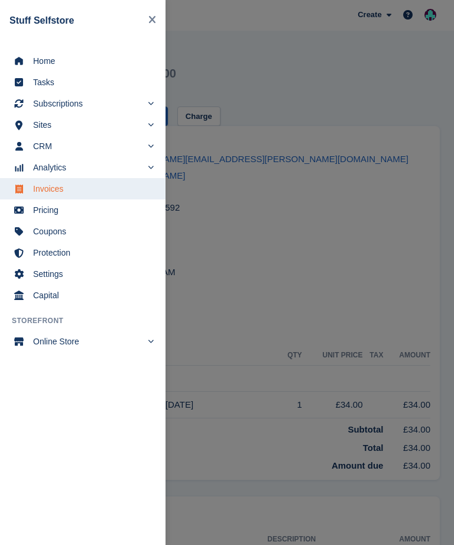 Image resolution: width=454 pixels, height=545 pixels. Describe the element at coordinates (89, 321) in the screenshot. I see `span: Storefront` at that location.